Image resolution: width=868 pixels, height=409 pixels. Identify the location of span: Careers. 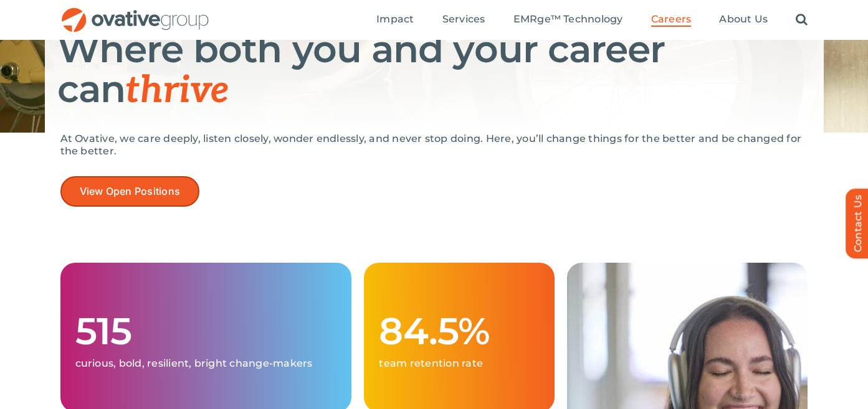
(671, 19).